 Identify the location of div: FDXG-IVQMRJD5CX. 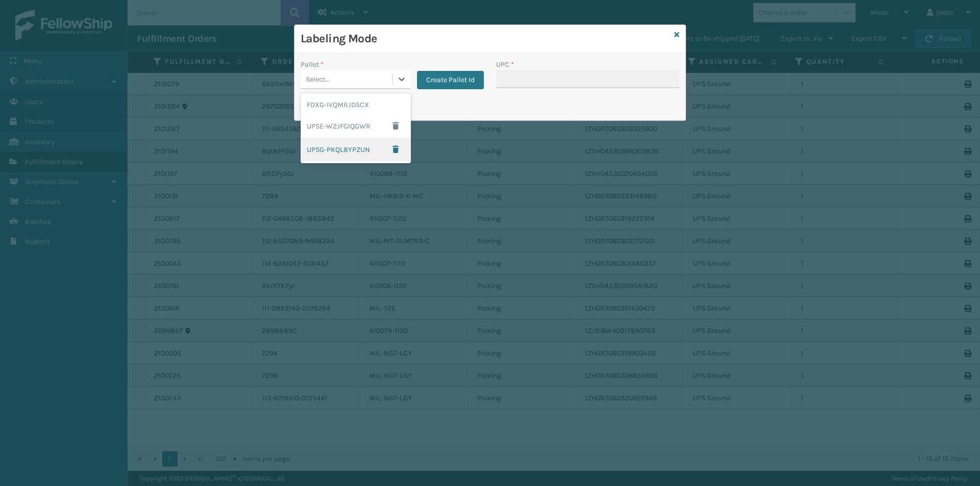
(356, 104).